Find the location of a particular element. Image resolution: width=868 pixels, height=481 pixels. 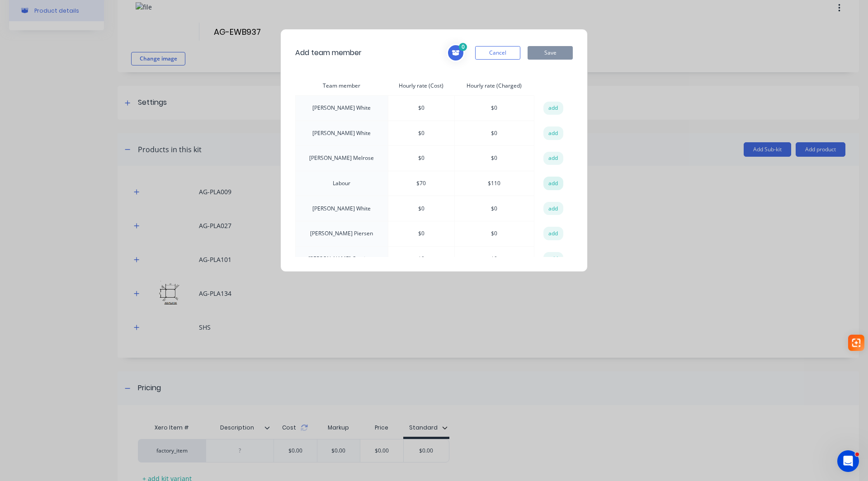

span: 0 is located at coordinates (463, 47).